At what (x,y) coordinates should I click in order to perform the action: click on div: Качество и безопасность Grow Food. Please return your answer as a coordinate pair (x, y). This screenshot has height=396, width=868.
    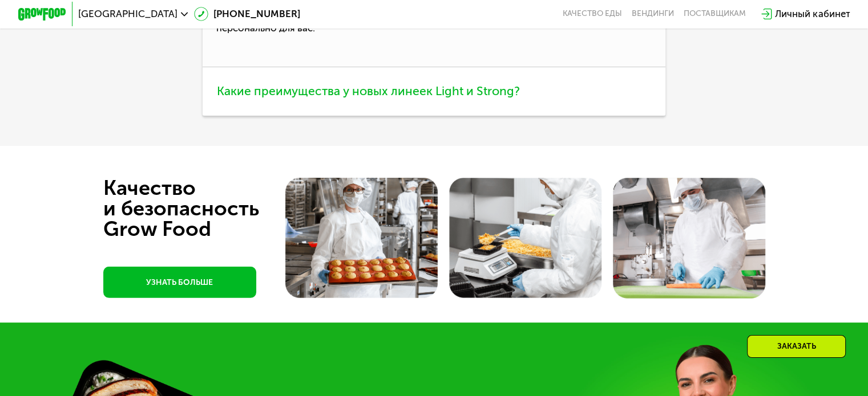
    Looking at the image, I should click on (202, 209).